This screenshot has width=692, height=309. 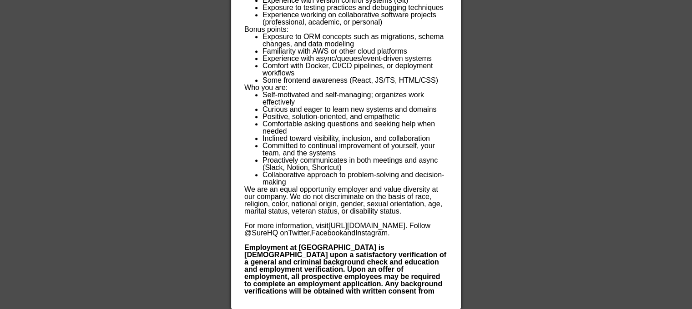 I want to click on li: Familiarity with AWS or other cloud platforms, so click(x=355, y=51).